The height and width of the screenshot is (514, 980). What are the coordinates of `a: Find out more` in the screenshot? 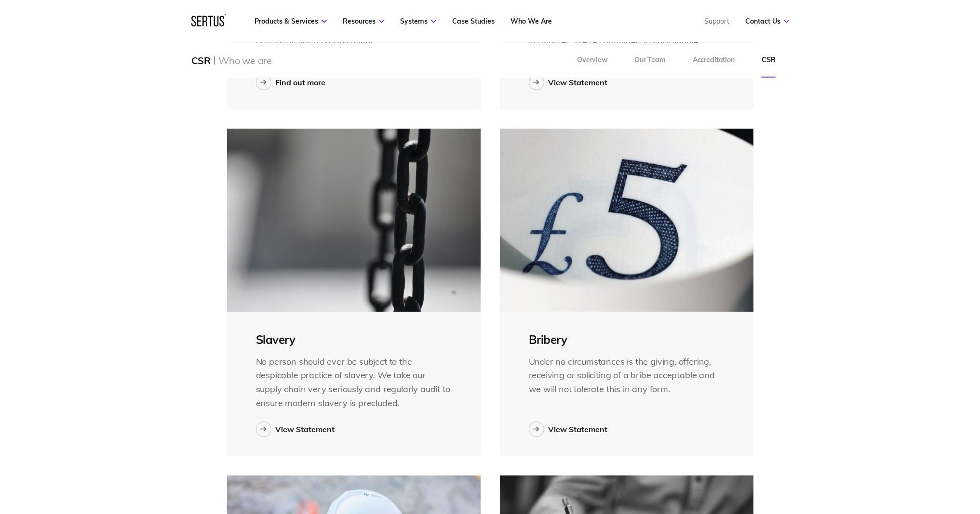 It's located at (354, 83).